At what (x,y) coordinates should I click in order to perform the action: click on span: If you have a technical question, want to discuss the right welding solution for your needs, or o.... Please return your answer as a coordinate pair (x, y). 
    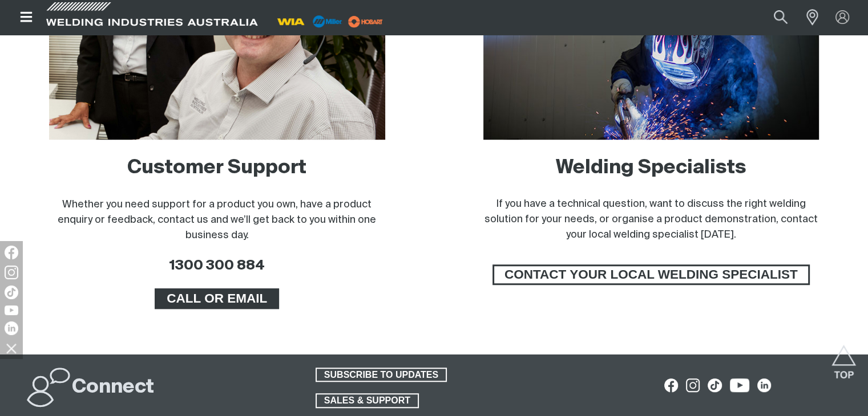
    Looking at the image, I should click on (651, 219).